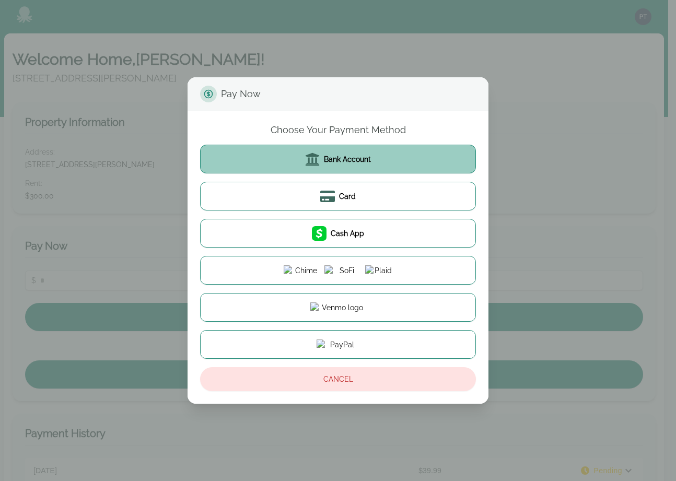 This screenshot has width=676, height=481. What do you see at coordinates (343, 271) in the screenshot?
I see `img: SoFi logo` at bounding box center [343, 271].